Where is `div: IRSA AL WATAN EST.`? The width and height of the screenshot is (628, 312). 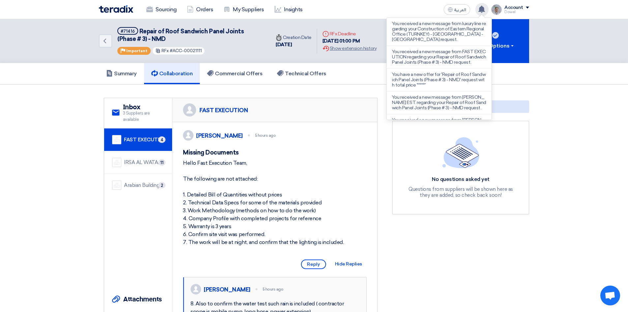 div: IRSA AL WATAN EST. is located at coordinates (144, 162).